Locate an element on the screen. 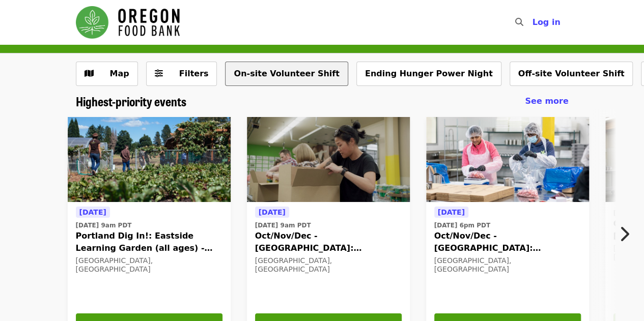  span: See more is located at coordinates (546, 101).